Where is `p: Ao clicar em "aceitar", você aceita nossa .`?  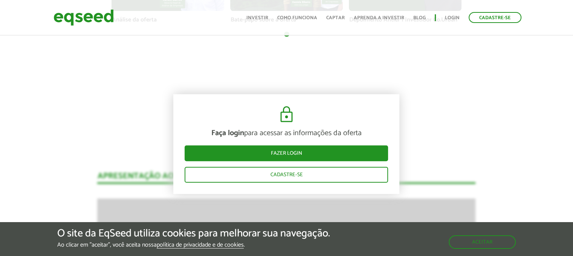 p: Ao clicar em "aceitar", você aceita nossa . is located at coordinates (194, 245).